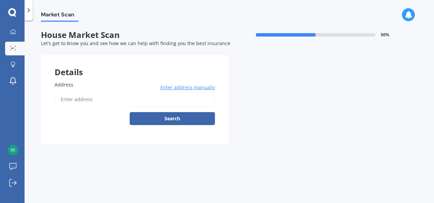  I want to click on span: Enter address manually, so click(188, 87).